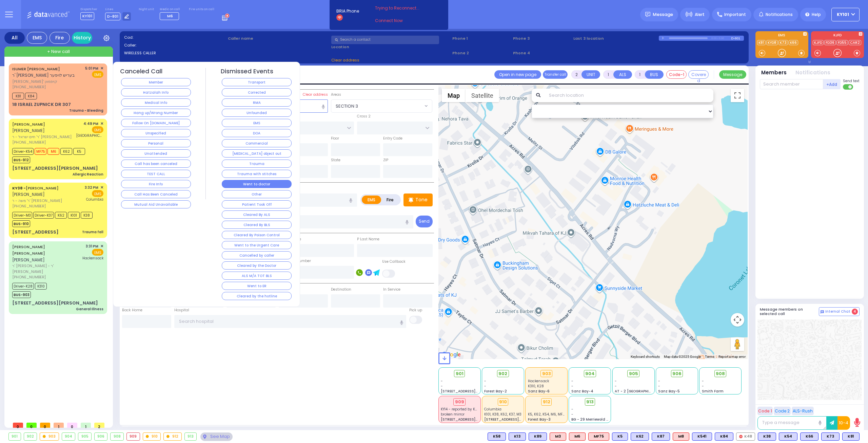  What do you see at coordinates (247, 72) in the screenshot?
I see `h4: Dismissed Events` at bounding box center [247, 72].